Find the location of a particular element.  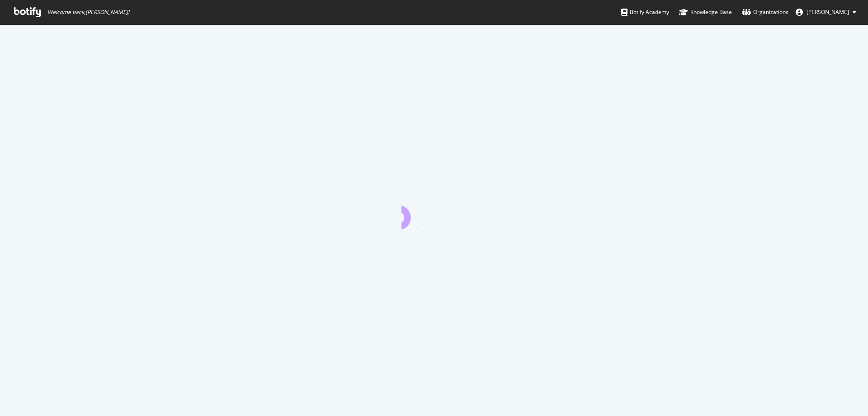

div: animation is located at coordinates (434, 213).